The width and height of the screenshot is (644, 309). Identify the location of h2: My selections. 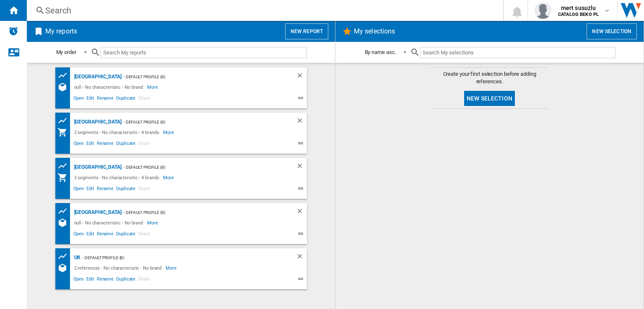
(374, 31).